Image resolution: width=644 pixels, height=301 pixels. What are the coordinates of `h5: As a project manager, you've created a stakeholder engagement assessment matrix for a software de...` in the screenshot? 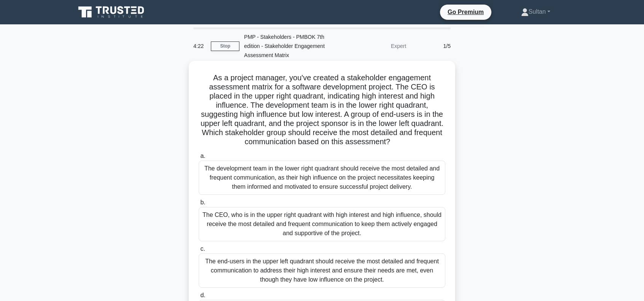 It's located at (322, 110).